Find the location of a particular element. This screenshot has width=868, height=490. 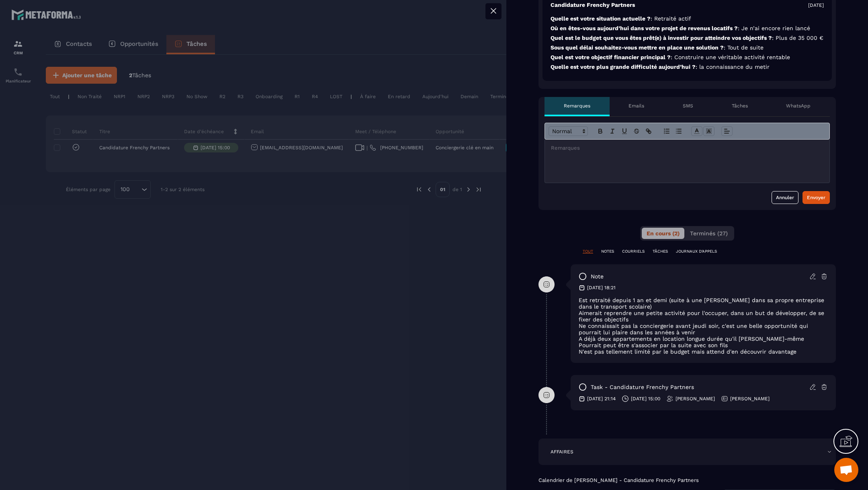

span: : Retraité actif is located at coordinates (671, 19).